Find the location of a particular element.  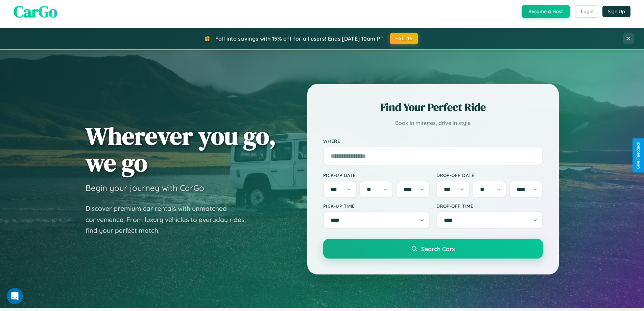

label: Pick-up Date is located at coordinates (376, 175).